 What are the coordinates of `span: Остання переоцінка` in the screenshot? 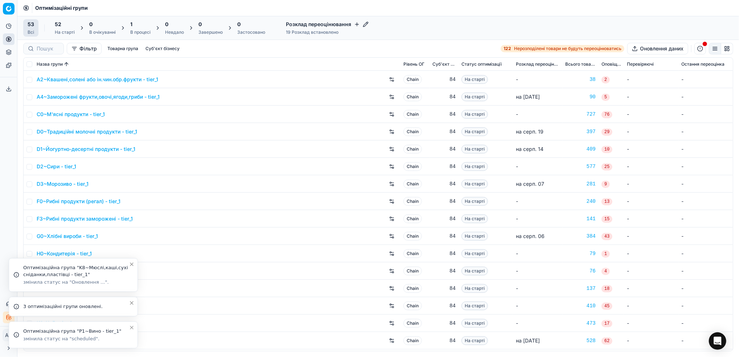 It's located at (703, 64).